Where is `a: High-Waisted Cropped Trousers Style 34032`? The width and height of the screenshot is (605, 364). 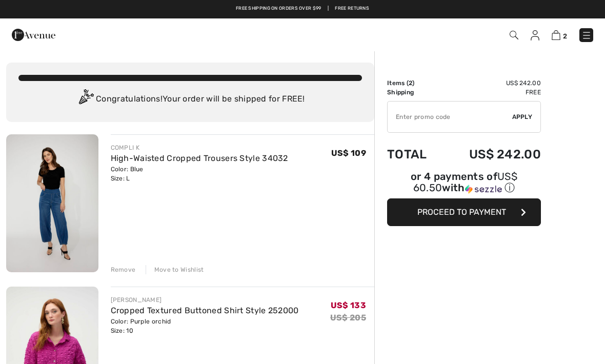 a: High-Waisted Cropped Trousers Style 34032 is located at coordinates (199, 158).